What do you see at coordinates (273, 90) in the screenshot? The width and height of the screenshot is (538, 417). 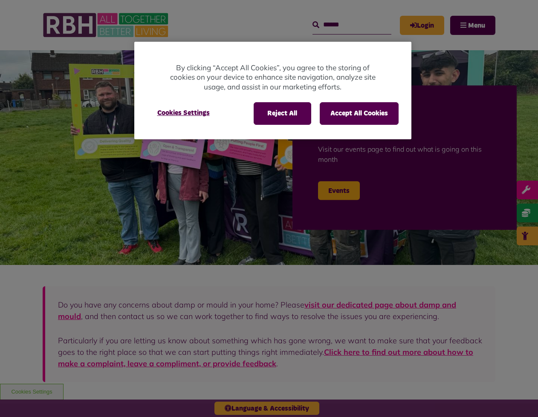 I see `div: Cookie banner` at bounding box center [273, 90].